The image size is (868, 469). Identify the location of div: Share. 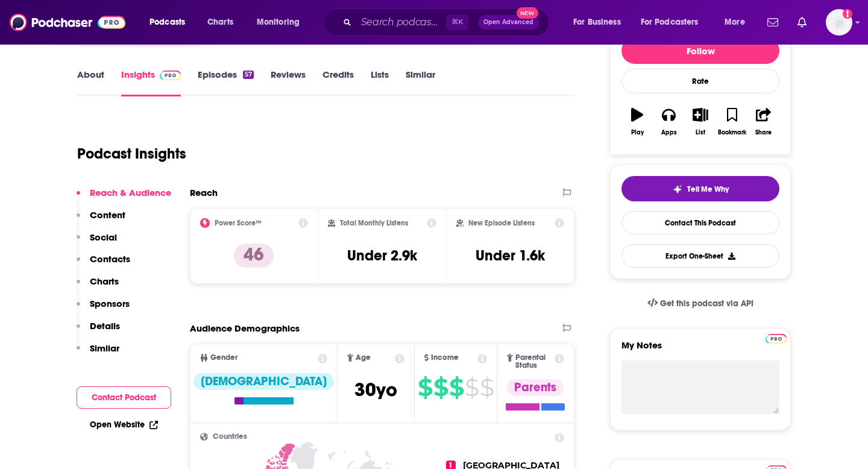
(763, 133).